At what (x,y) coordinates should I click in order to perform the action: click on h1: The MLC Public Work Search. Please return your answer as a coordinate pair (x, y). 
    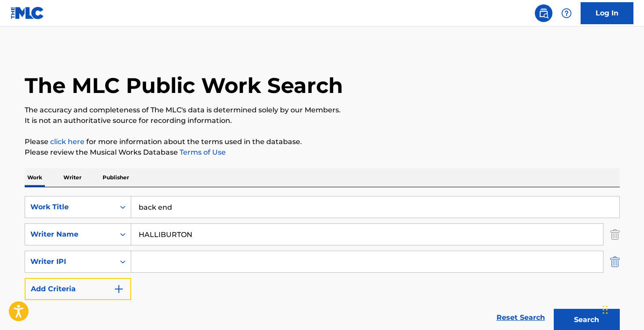
    Looking at the image, I should click on (184, 85).